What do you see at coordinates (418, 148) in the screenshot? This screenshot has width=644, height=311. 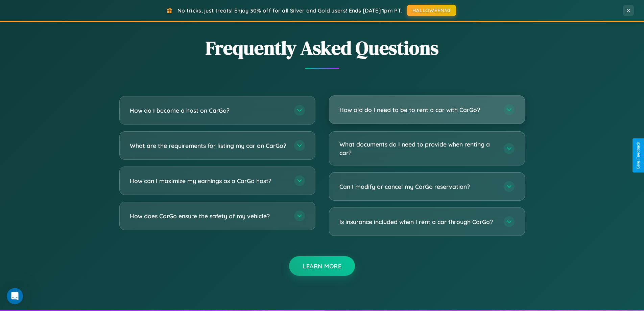 I see `h3: What documents do I need to provide when renting a car?` at bounding box center [418, 148].